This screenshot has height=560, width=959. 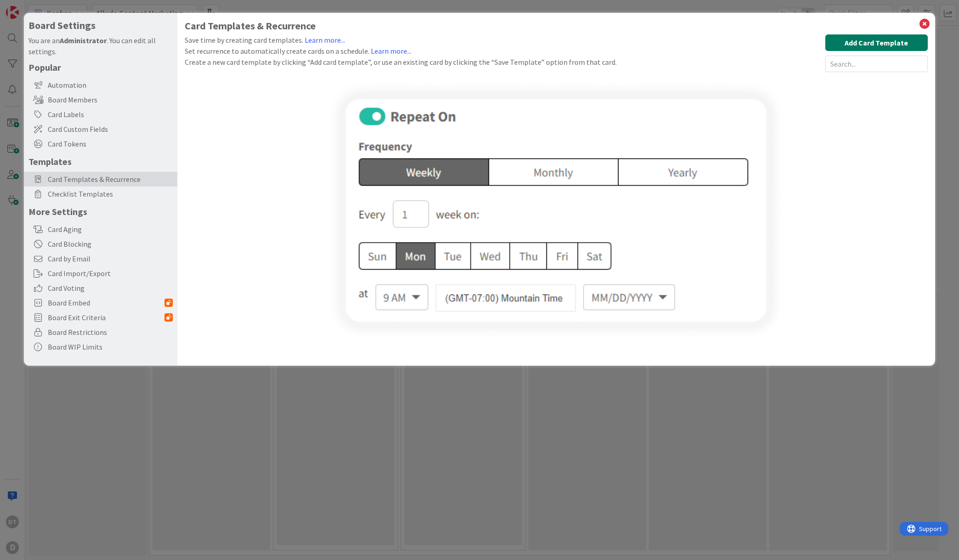 What do you see at coordinates (111, 259) in the screenshot?
I see `span: Card by Email` at bounding box center [111, 259].